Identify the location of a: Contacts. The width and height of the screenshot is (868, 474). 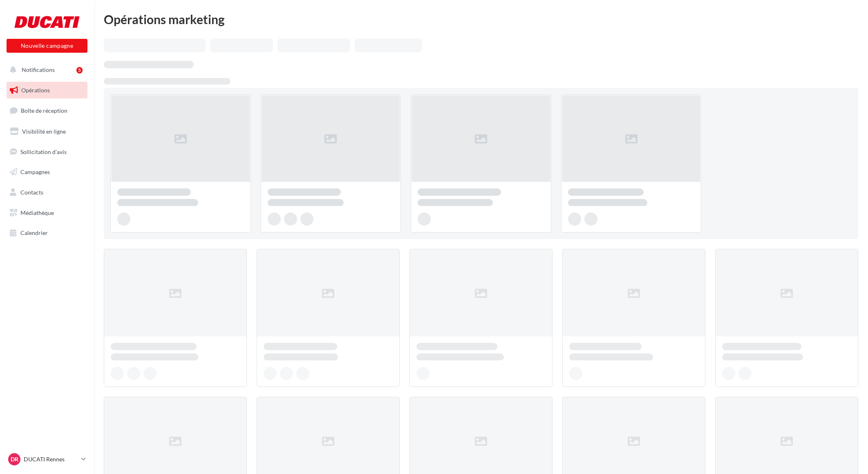
(47, 192).